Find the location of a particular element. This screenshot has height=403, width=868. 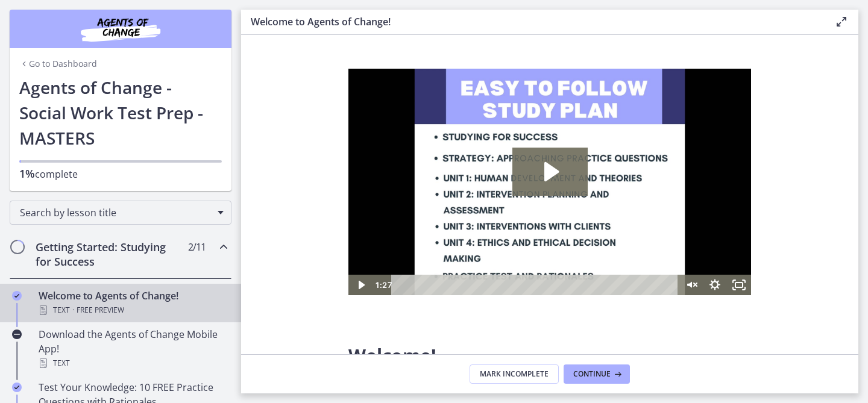

button: Continue is located at coordinates (597, 375).